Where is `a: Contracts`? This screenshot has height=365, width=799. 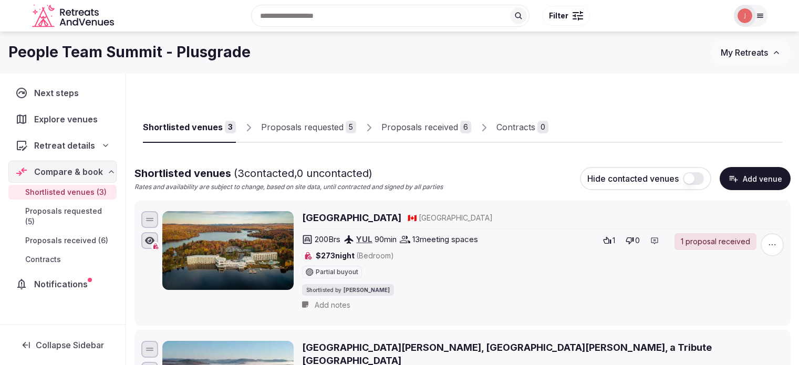
a: Contracts is located at coordinates (63, 260).